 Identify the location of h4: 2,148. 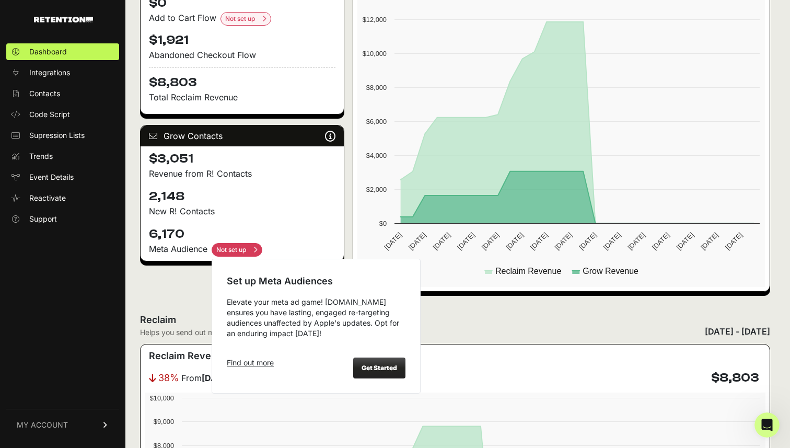
(242, 196).